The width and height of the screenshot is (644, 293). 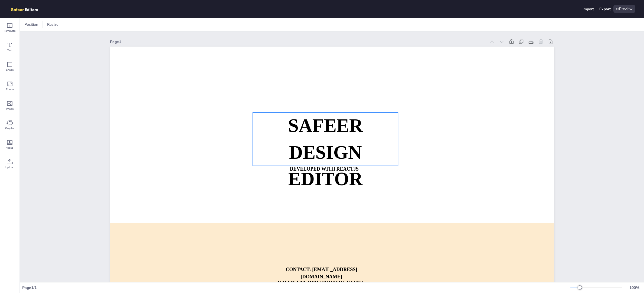 What do you see at coordinates (10, 70) in the screenshot?
I see `span: Shape` at bounding box center [10, 70].